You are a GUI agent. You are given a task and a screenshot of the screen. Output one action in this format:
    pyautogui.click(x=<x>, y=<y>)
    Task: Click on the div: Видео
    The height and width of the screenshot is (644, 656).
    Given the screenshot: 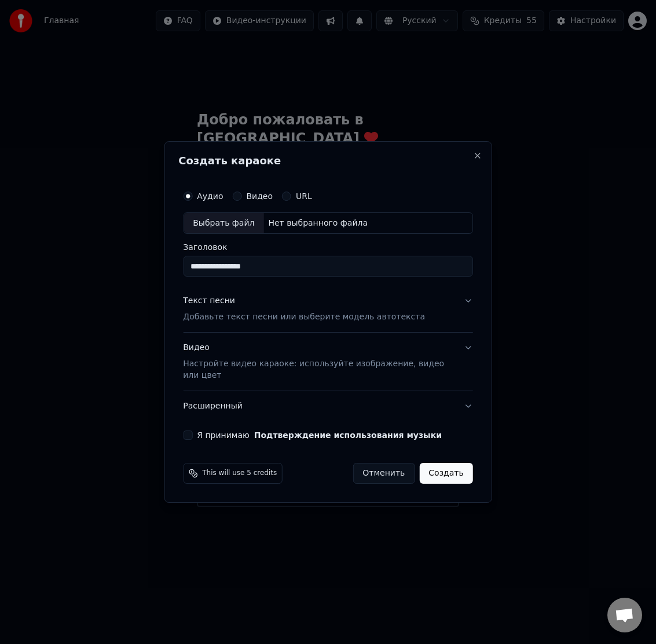 What is the action you would take?
    pyautogui.click(x=318, y=362)
    